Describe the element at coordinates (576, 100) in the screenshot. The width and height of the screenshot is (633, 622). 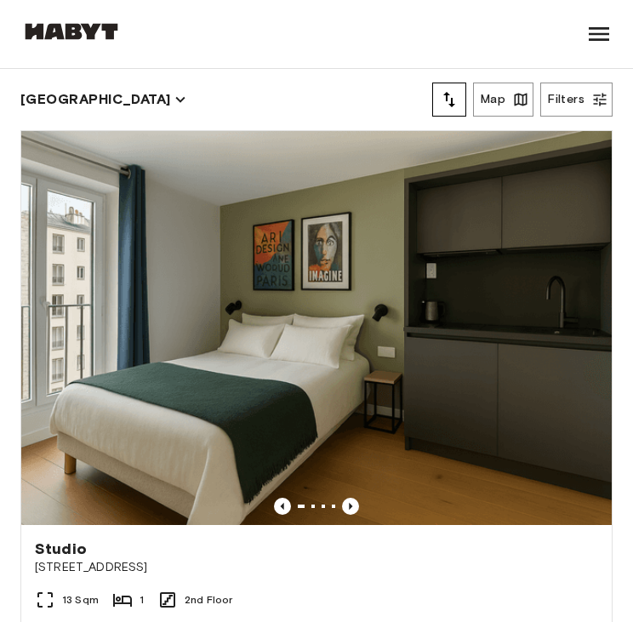
I see `button: Filters` at that location.